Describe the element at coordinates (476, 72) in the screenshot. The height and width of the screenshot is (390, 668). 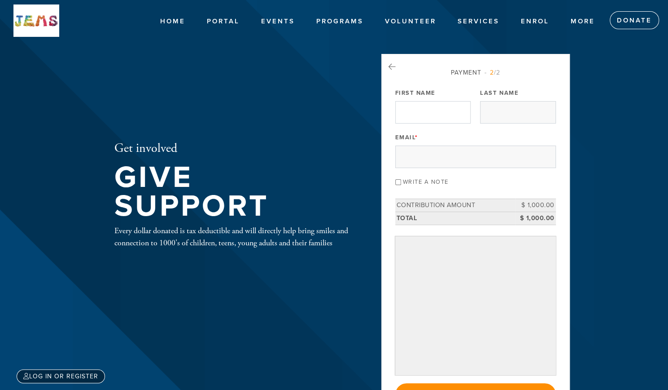
I see `div: Payment` at that location.